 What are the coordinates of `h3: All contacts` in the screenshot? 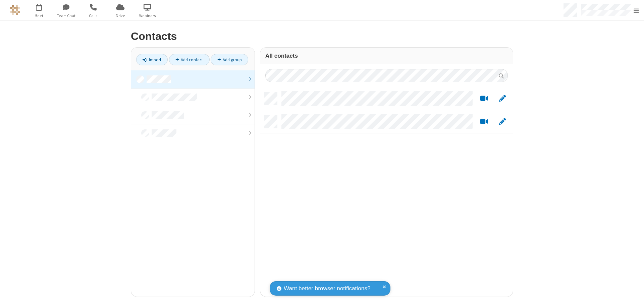 It's located at (386, 55).